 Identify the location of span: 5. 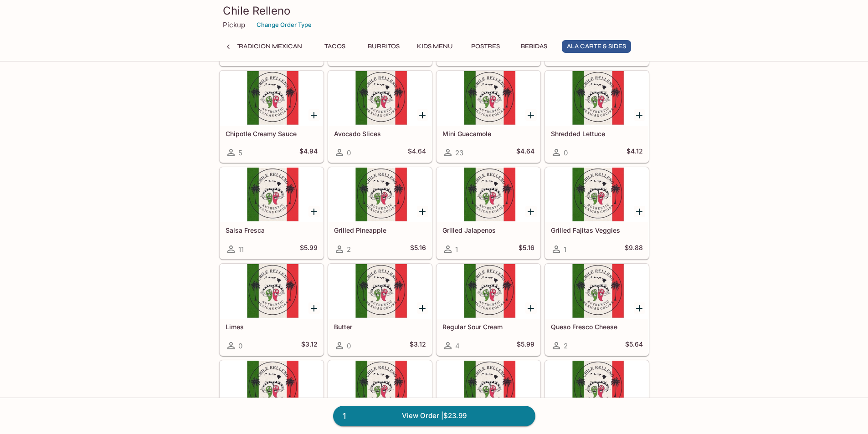
(240, 153).